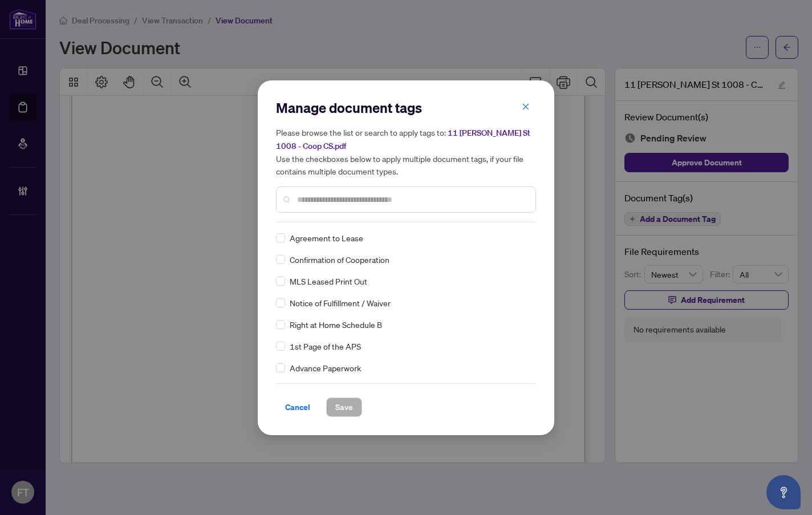 The height and width of the screenshot is (515, 812). Describe the element at coordinates (326, 238) in the screenshot. I see `span: Agreement to Lease` at that location.